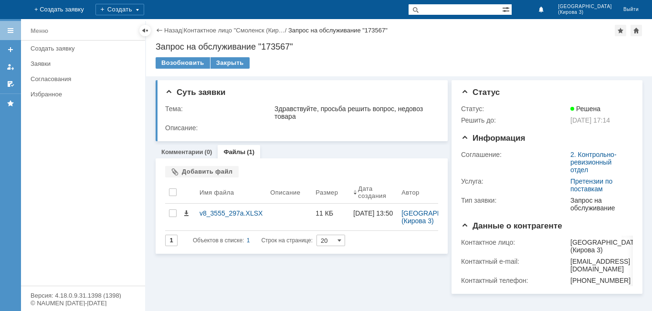 The height and width of the screenshot is (311, 652). I want to click on div: Версия: 4.18.0.9.31.1398 (1398), so click(83, 295).